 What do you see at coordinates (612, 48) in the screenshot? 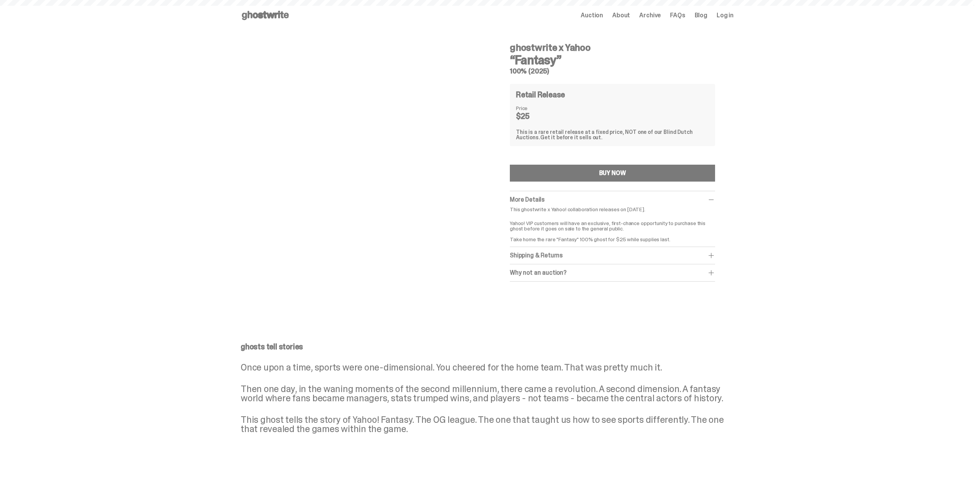
I see `h4: ghostwrite x Yahoo` at bounding box center [612, 48].